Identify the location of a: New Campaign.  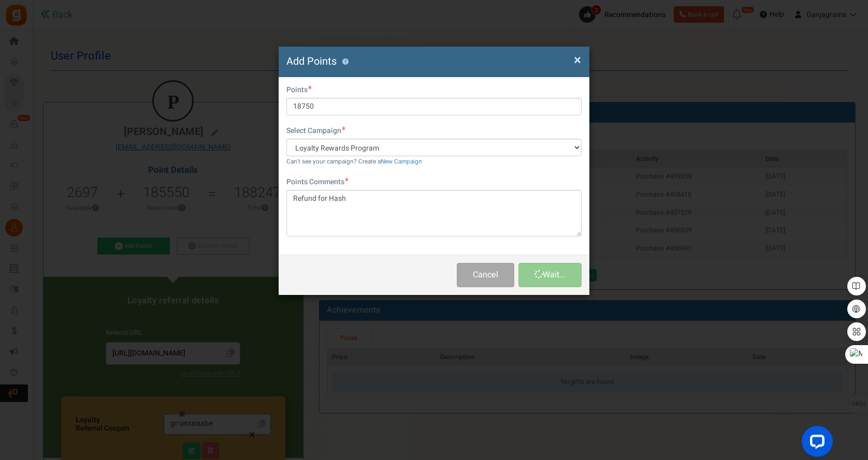
(401, 162).